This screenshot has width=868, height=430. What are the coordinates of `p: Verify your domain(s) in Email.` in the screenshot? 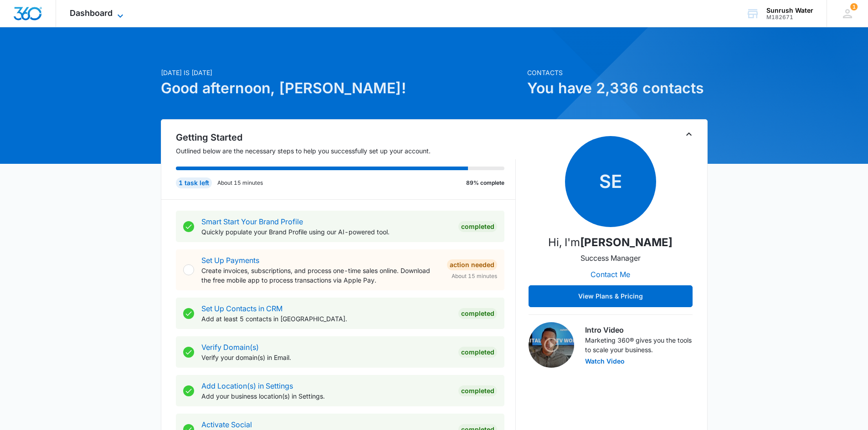 It's located at (326, 358).